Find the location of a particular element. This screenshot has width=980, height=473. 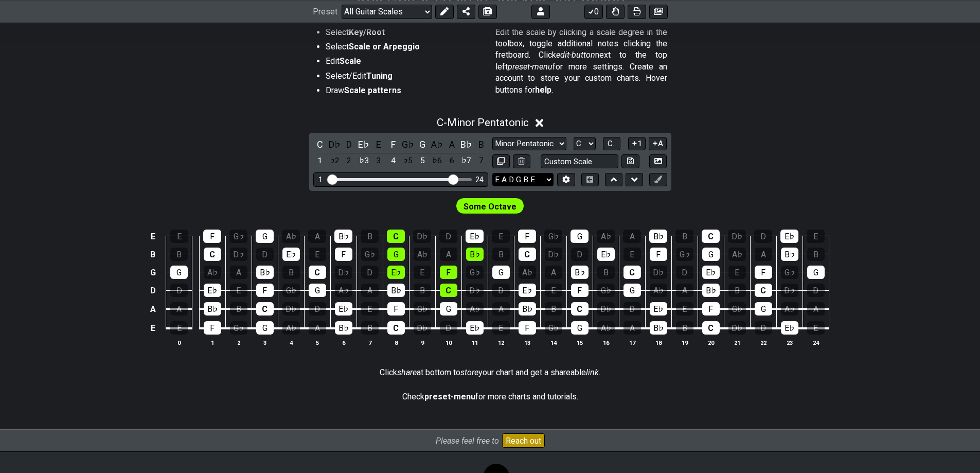

td: G is located at coordinates (153, 272).